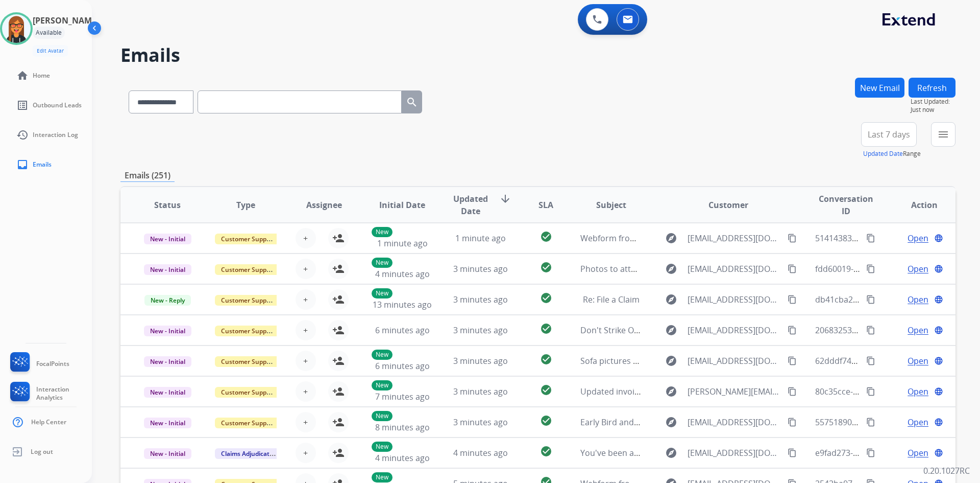 The width and height of the screenshot is (980, 483). I want to click on span: Claims Adjudication, so click(250, 453).